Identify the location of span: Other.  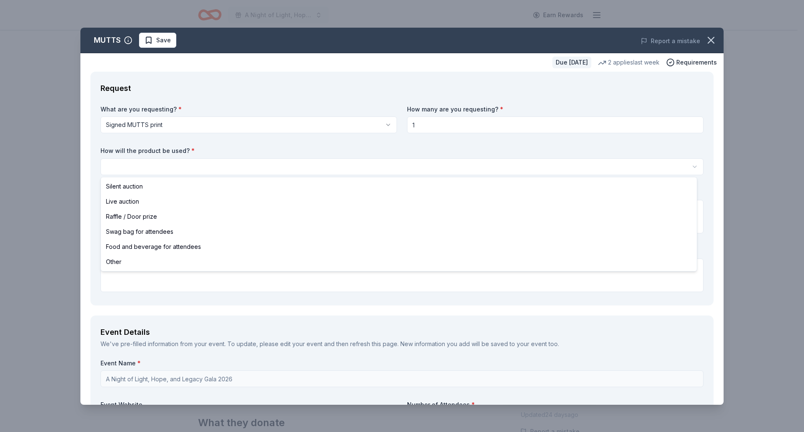
(113, 262).